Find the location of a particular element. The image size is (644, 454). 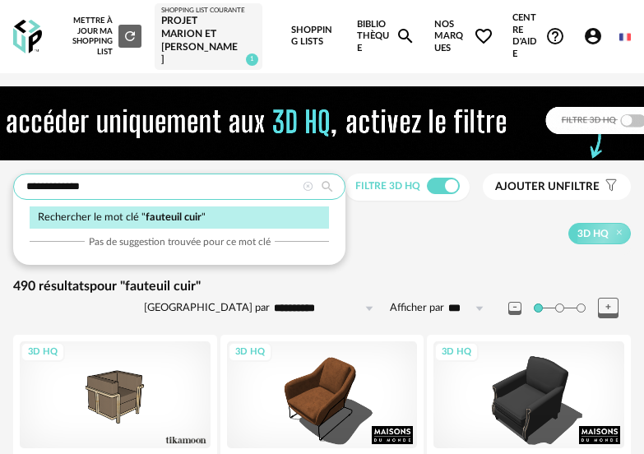

span: pour "fauteuil cuir" is located at coordinates (145, 286).